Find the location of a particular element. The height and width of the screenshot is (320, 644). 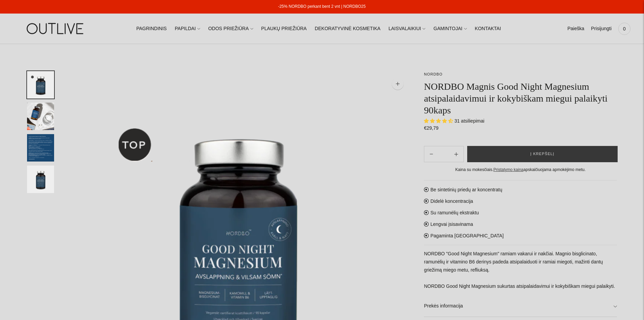

a: PAPILDAI is located at coordinates (187, 29).